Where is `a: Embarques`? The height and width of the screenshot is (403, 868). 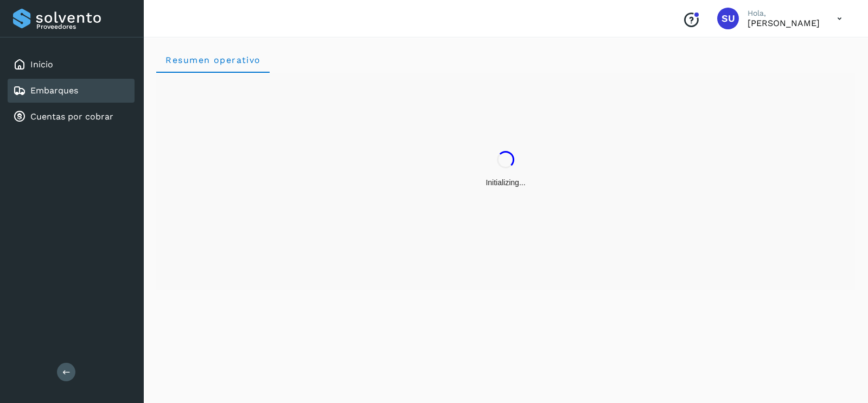
a: Embarques is located at coordinates (55, 90).